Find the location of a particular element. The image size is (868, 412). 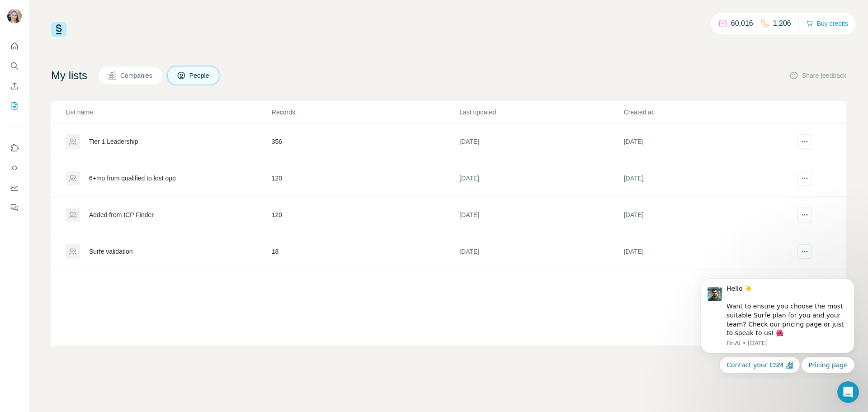

td: 356 is located at coordinates (364, 141).